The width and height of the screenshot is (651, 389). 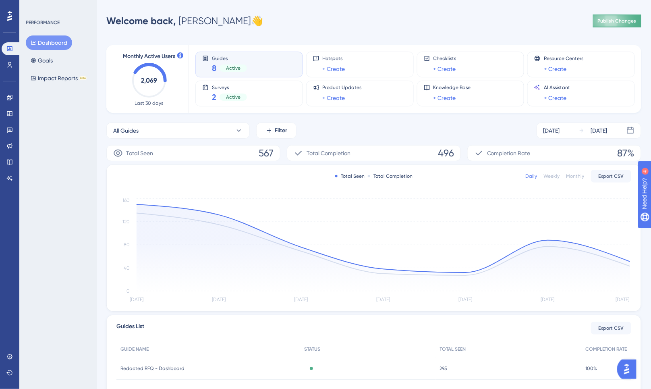 What do you see at coordinates (591, 368) in the screenshot?
I see `span: 100%` at bounding box center [591, 368].